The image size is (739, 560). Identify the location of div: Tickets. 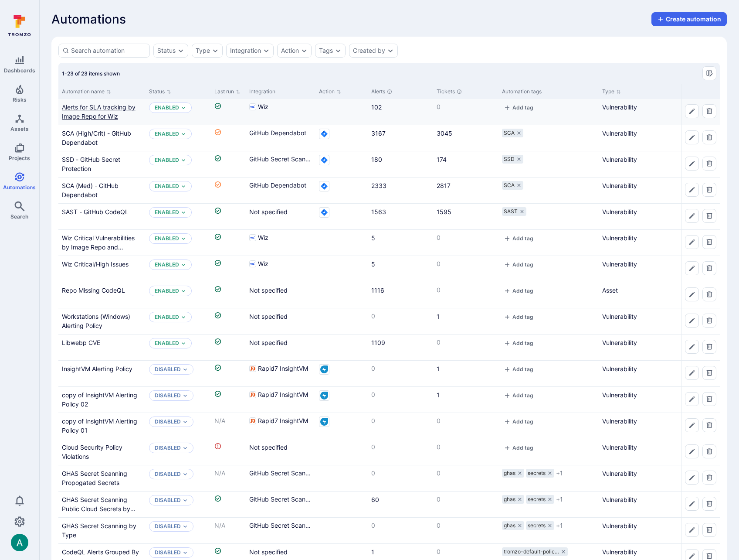
(466, 92).